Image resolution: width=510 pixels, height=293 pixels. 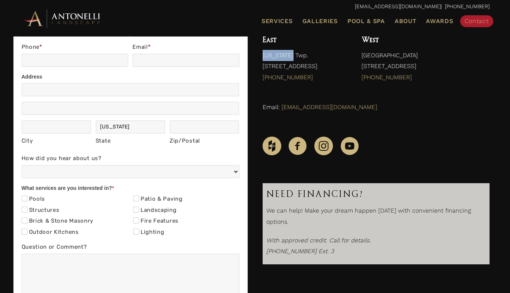 I want to click on a: Awards, so click(x=439, y=21).